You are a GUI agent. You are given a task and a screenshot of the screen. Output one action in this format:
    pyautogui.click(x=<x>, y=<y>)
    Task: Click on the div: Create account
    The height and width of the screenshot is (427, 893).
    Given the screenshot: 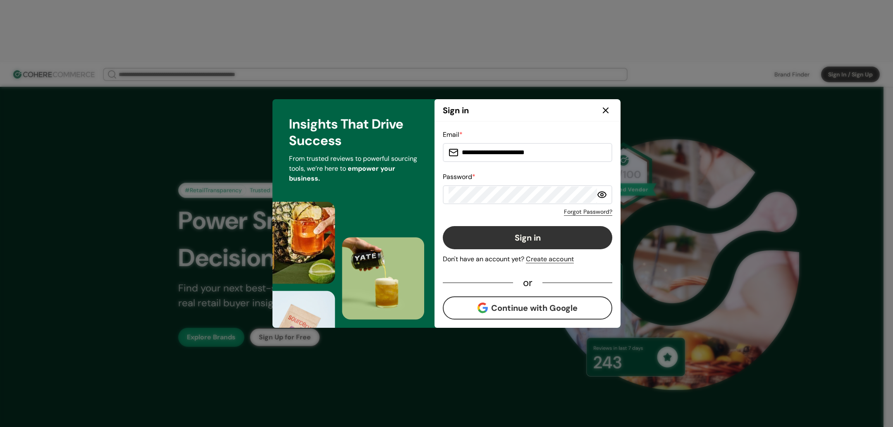 What is the action you would take?
    pyautogui.click(x=550, y=259)
    